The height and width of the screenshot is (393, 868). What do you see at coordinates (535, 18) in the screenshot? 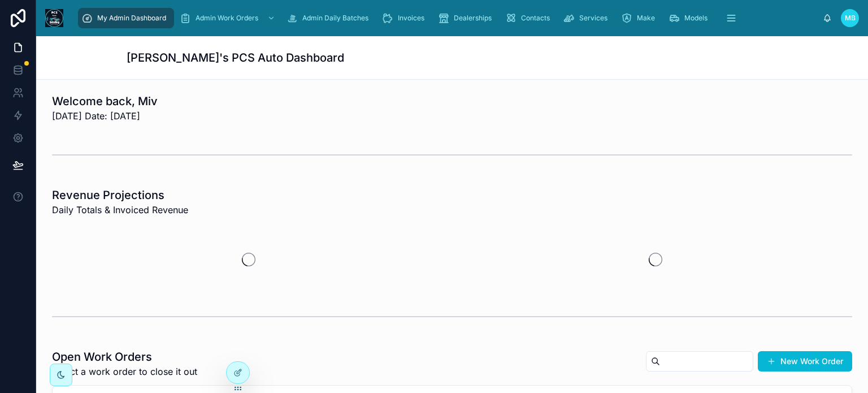
I see `span: Contacts` at bounding box center [535, 18].